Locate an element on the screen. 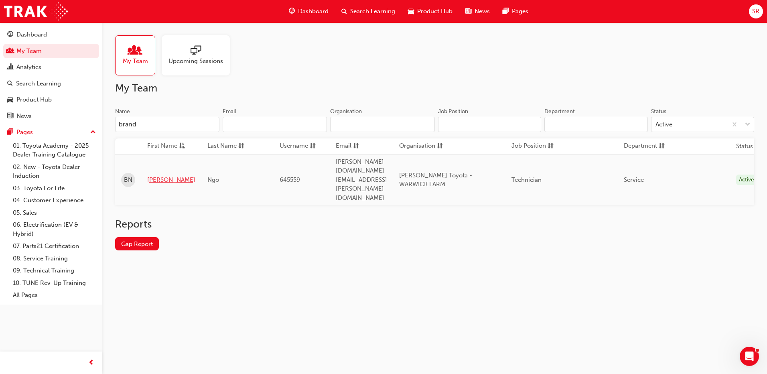 This screenshot has width=767, height=374. div: Job Position is located at coordinates (453, 112).